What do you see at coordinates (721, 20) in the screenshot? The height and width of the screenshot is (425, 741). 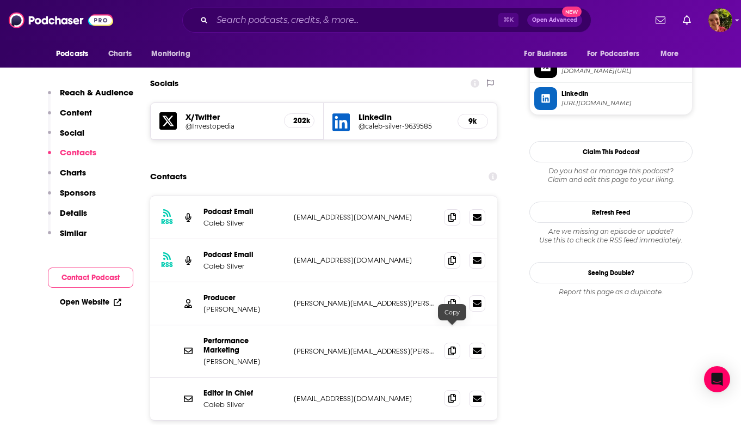 I see `button: Show profile menu` at bounding box center [721, 20].